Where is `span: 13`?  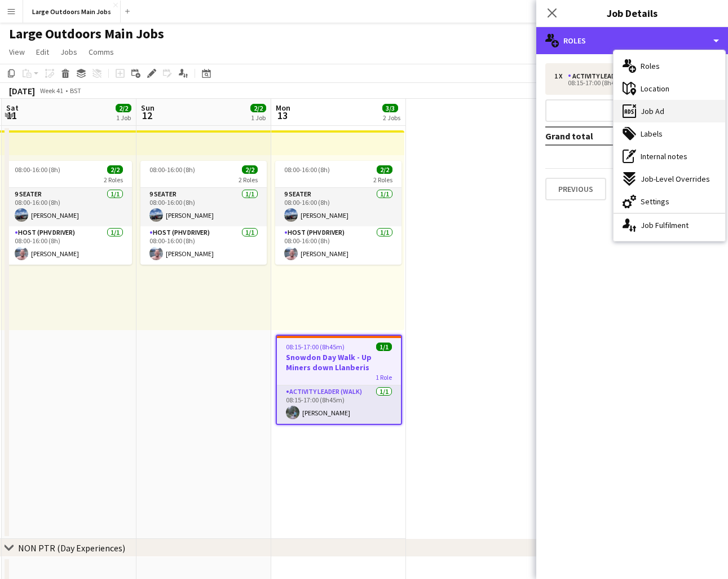 span: 13 is located at coordinates (282, 115).